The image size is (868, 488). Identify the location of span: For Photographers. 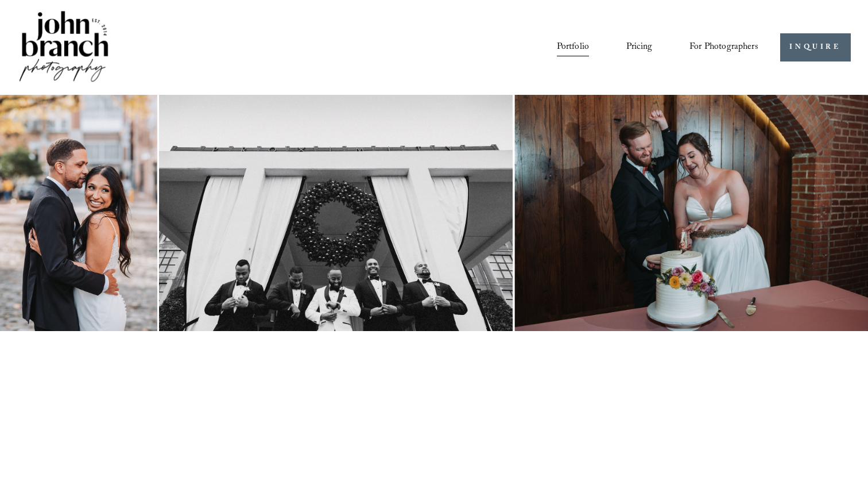
(724, 47).